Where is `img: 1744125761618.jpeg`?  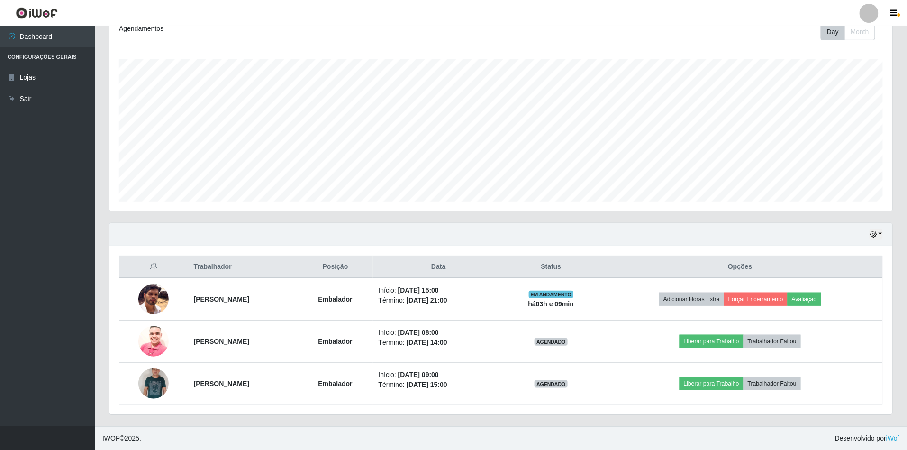
img: 1744125761618.jpeg is located at coordinates (154, 341).